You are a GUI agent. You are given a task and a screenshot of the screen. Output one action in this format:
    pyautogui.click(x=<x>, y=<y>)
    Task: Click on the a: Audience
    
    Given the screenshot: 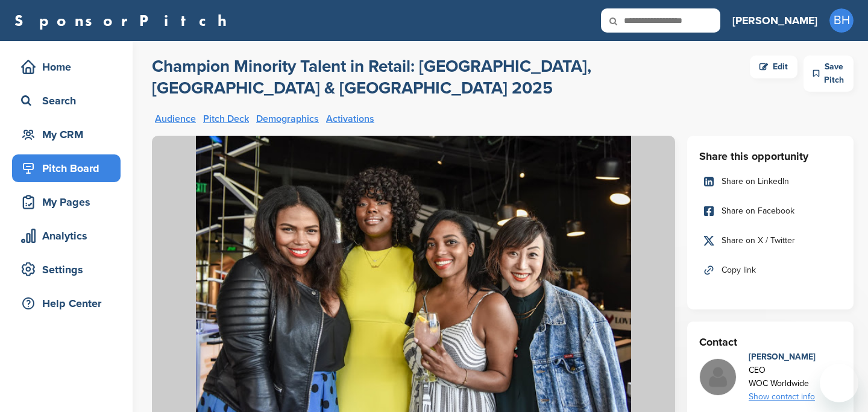 What is the action you would take?
    pyautogui.click(x=176, y=118)
    